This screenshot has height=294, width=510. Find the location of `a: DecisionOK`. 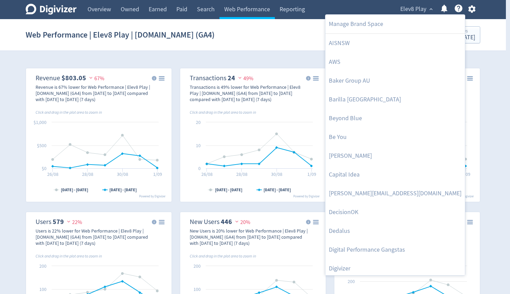

a: DecisionOK is located at coordinates (395, 212).